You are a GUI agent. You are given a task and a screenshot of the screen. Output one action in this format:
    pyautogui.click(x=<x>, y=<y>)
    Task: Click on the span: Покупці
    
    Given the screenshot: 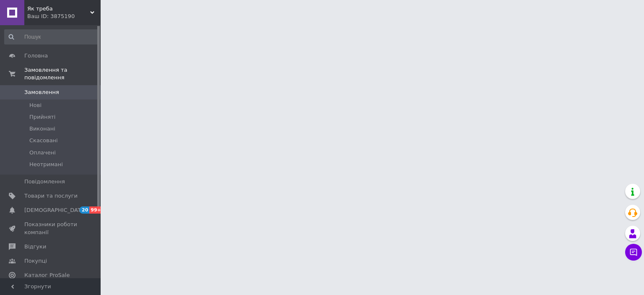 What is the action you would take?
    pyautogui.click(x=36, y=261)
    